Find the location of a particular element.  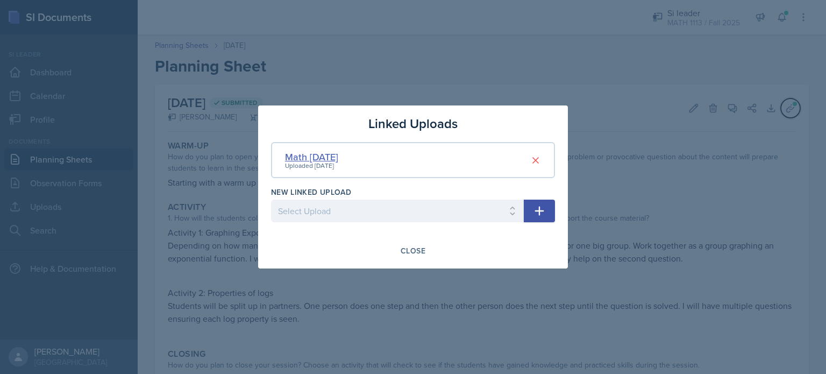

button: Close is located at coordinates (413, 251).